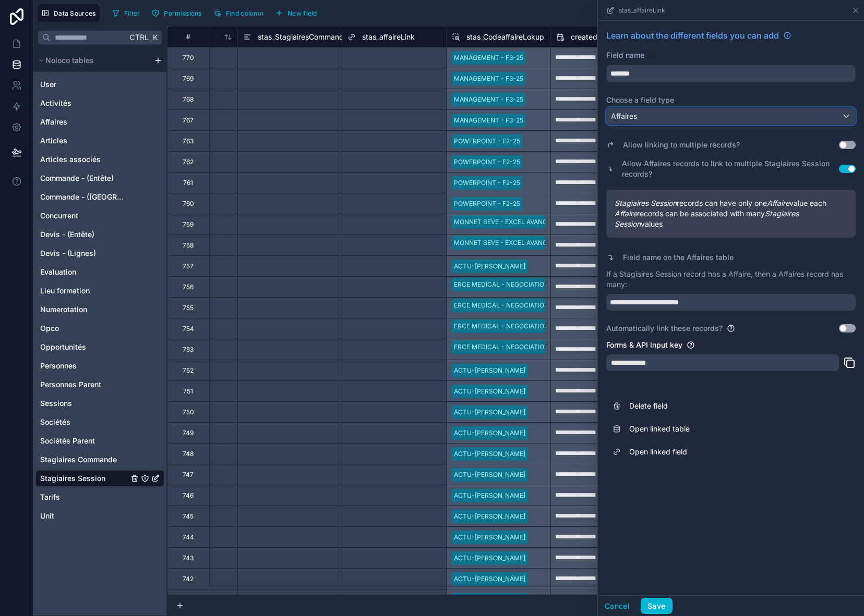  Describe the element at coordinates (188, 558) in the screenshot. I see `div: 743` at that location.